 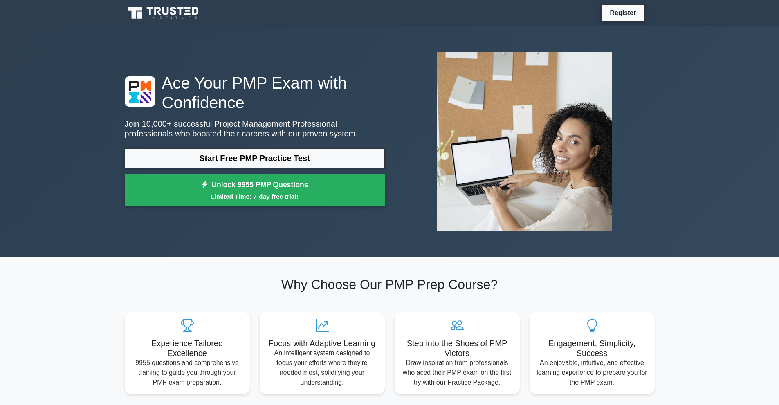 I want to click on h5: Focus with Adaptive Learning, so click(x=322, y=344).